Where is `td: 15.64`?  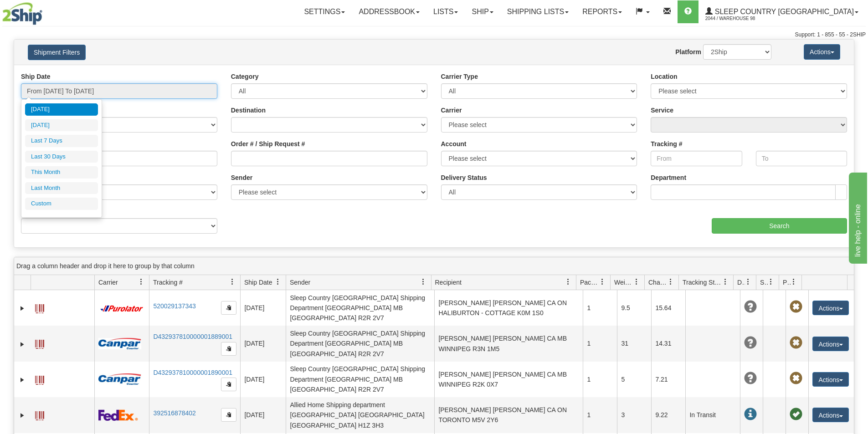 td: 15.64 is located at coordinates (668, 308).